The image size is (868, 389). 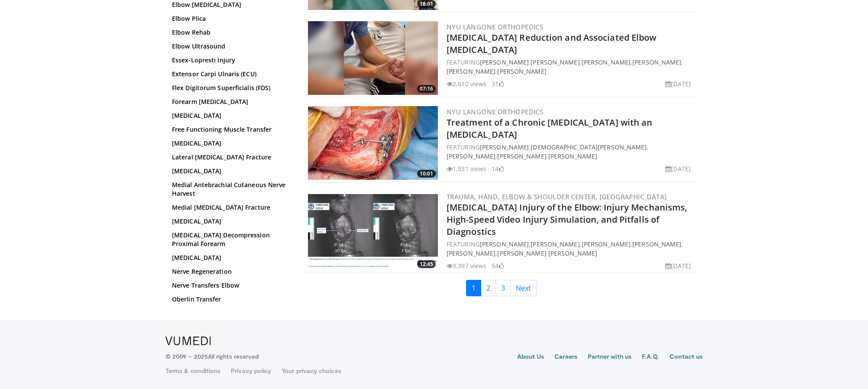 What do you see at coordinates (467, 84) in the screenshot?
I see `li: 2,610 views` at bounding box center [467, 84].